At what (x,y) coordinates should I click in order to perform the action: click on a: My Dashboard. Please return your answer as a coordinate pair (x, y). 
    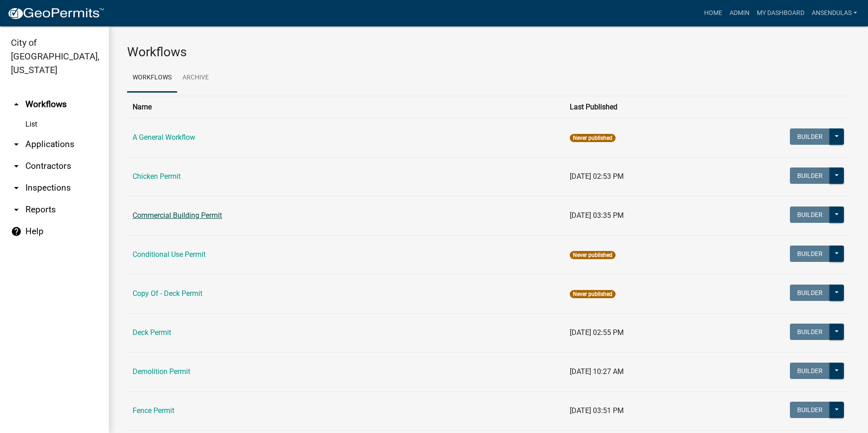
    Looking at the image, I should click on (780, 13).